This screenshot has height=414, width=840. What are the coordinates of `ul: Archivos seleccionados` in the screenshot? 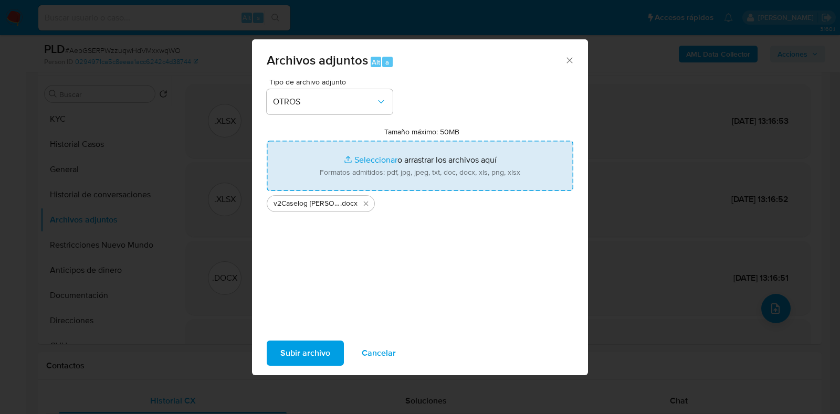 It's located at (420, 202).